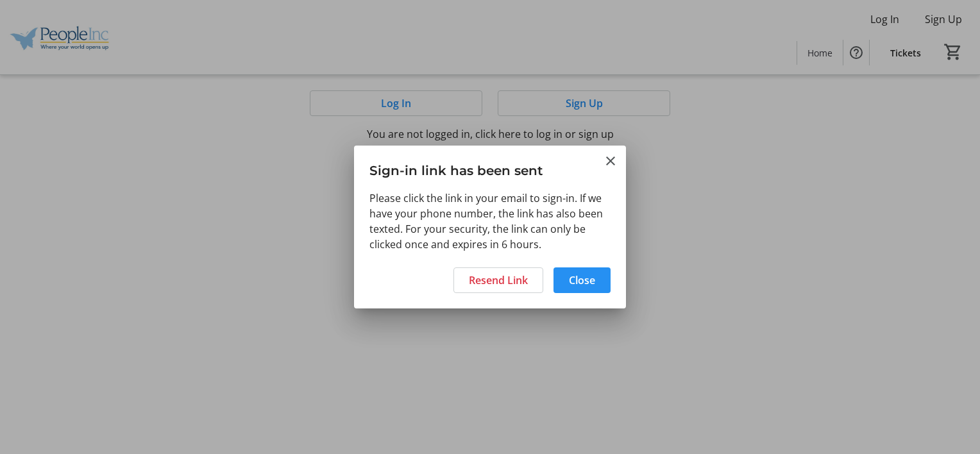 The height and width of the screenshot is (454, 980). What do you see at coordinates (582, 280) in the screenshot?
I see `span: Close` at bounding box center [582, 280].